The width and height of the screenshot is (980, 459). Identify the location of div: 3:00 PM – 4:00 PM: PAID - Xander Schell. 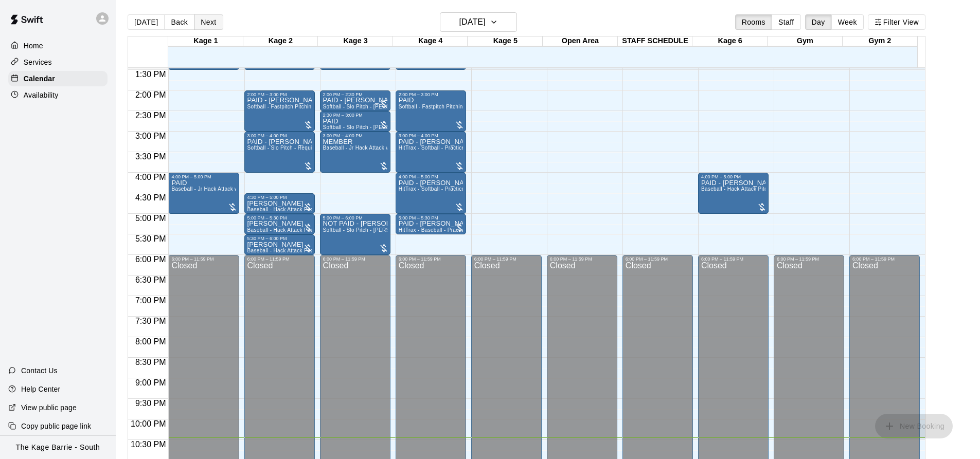
(431, 152).